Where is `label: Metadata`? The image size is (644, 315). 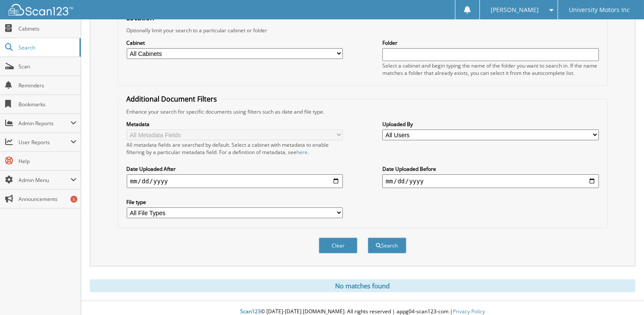
label: Metadata is located at coordinates (235, 124).